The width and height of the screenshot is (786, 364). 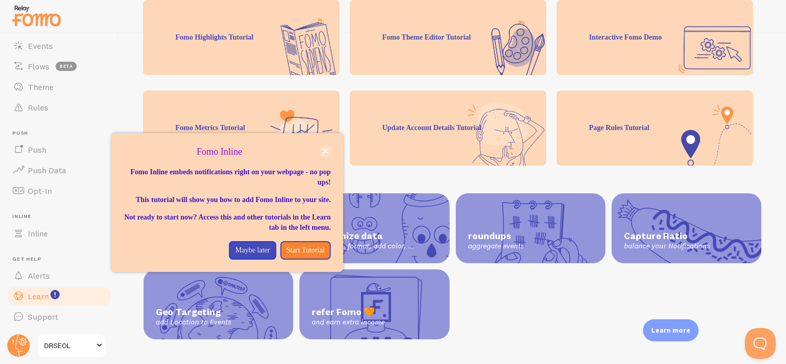 What do you see at coordinates (325, 151) in the screenshot?
I see `button: close,` at bounding box center [325, 151].